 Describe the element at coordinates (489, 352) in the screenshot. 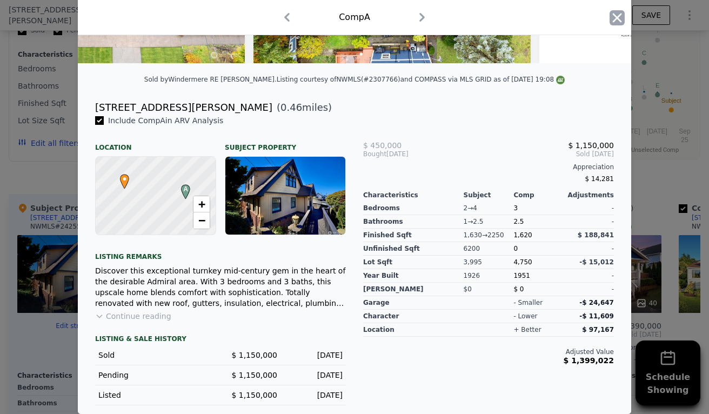

I see `div: Adjusted Value` at that location.